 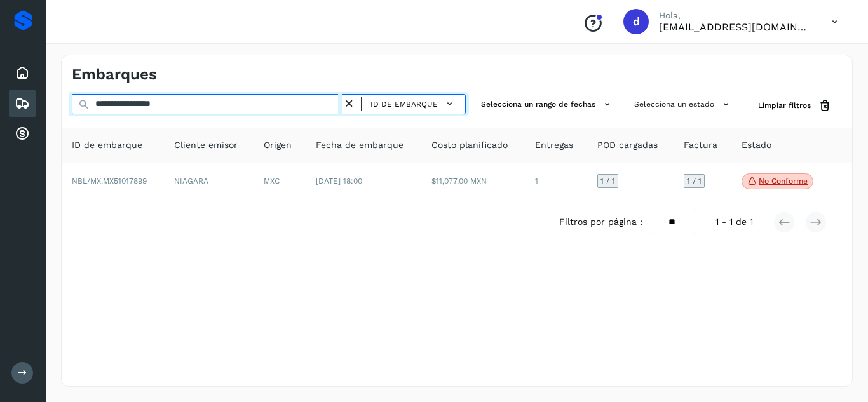 I want to click on span: Origen, so click(x=277, y=144).